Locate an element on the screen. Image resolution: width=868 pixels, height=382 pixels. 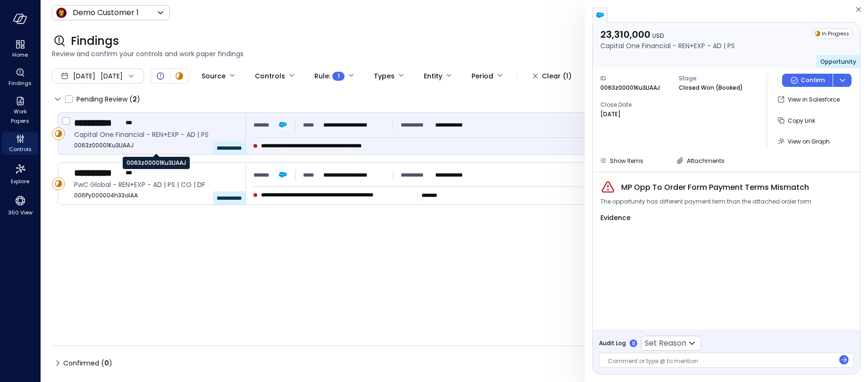
span: MP Opp To Order Form Payment Terms Mismatch is located at coordinates (715, 187).